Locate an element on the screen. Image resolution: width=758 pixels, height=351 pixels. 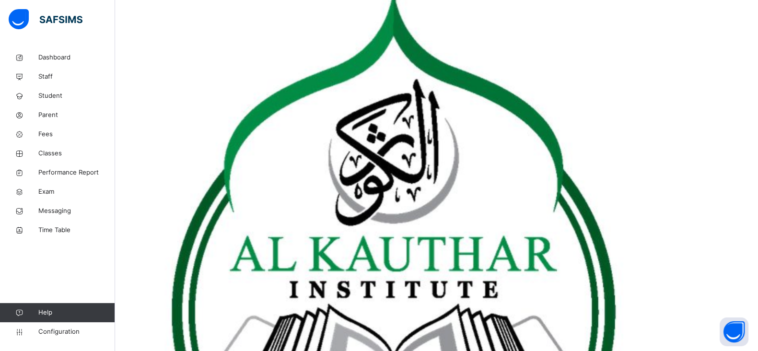
span: Fees is located at coordinates (77, 134).